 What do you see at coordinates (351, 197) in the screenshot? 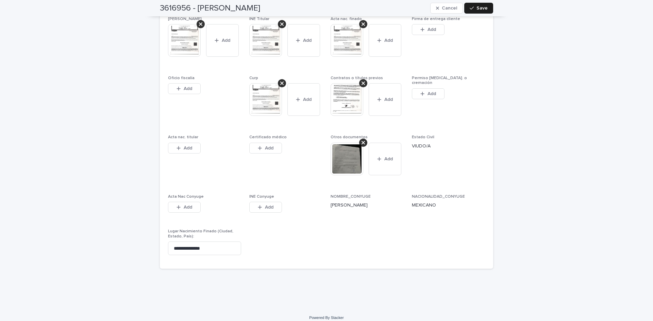
I see `span: NOMBRE_CONYUGE` at bounding box center [351, 197].